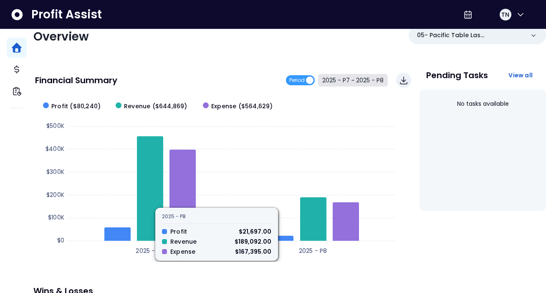 This screenshot has width=546, height=293. Describe the element at coordinates (313, 251) in the screenshot. I see `text: 2025 - P8` at that location.